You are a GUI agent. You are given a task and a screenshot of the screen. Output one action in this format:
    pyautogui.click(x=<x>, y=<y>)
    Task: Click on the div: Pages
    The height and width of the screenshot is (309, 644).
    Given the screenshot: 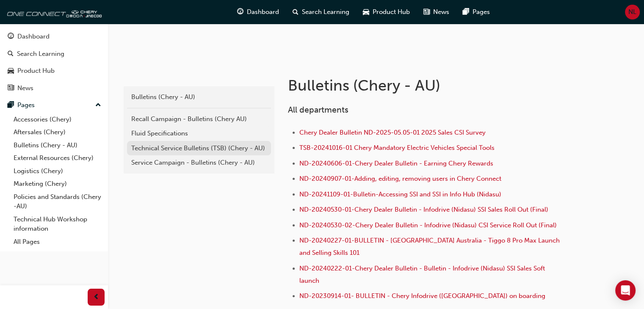 What is the action you would take?
    pyautogui.click(x=26, y=105)
    